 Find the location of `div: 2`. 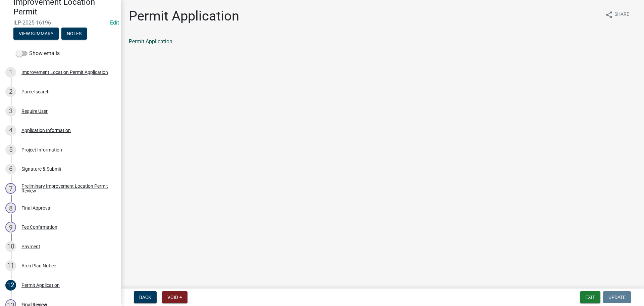

div: 2 is located at coordinates (11, 92).